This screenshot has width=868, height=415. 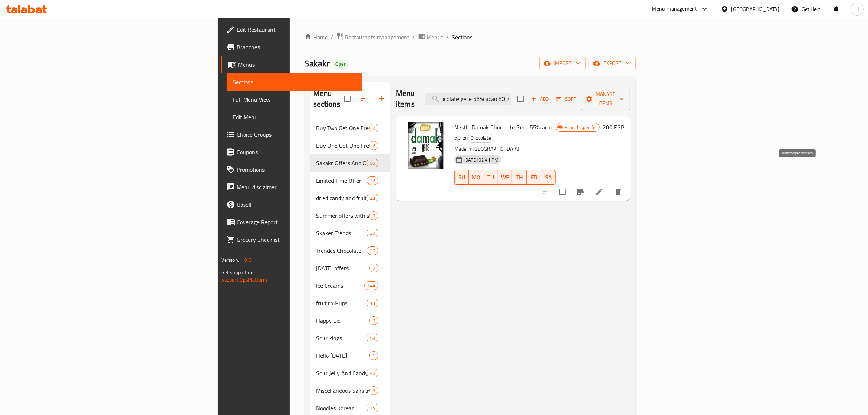 What do you see at coordinates (611, 63) in the screenshot?
I see `span: export` at bounding box center [611, 63].